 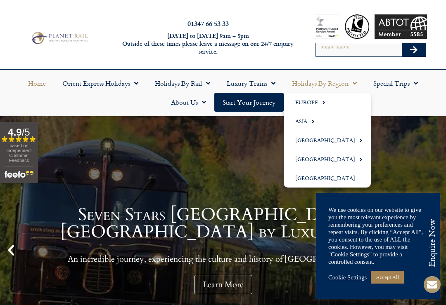 What do you see at coordinates (395, 83) in the screenshot?
I see `a: Special Trips` at bounding box center [395, 83].